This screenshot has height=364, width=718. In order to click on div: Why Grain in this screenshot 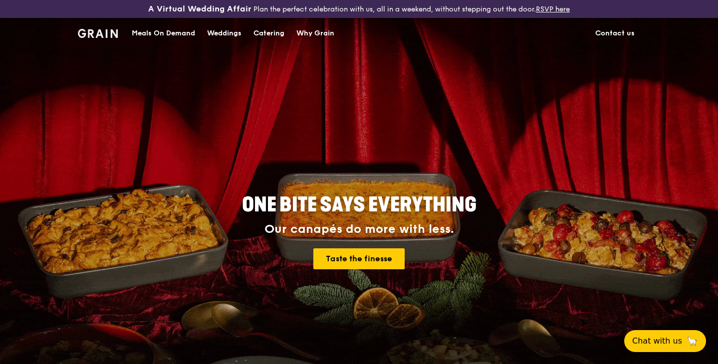, I will do `click(315, 33)`.